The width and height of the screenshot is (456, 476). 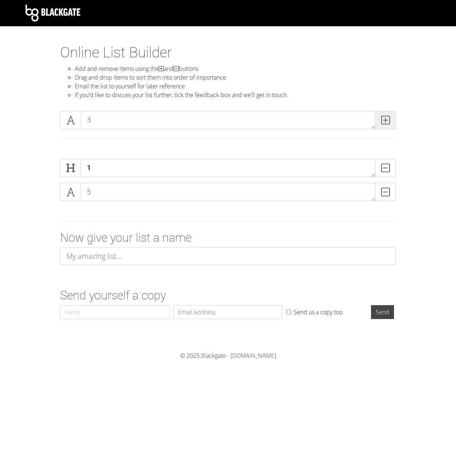 I want to click on h1: Online List Builder, so click(x=228, y=52).